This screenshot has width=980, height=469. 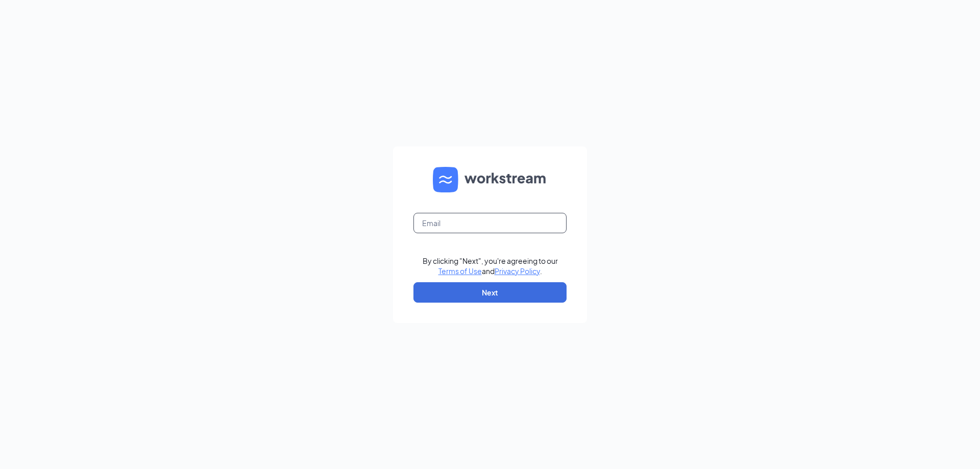 What do you see at coordinates (490, 292) in the screenshot?
I see `button: Next` at bounding box center [490, 292].